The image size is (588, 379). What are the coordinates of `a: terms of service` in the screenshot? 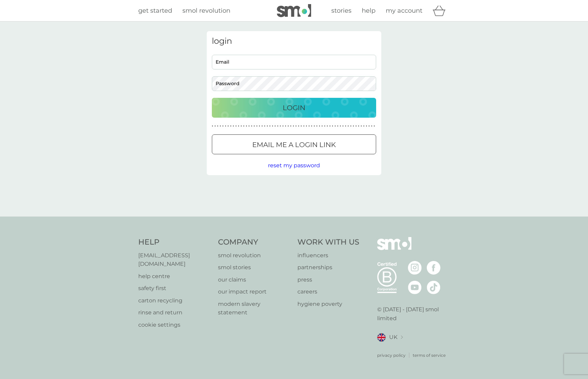 It's located at (429, 355).